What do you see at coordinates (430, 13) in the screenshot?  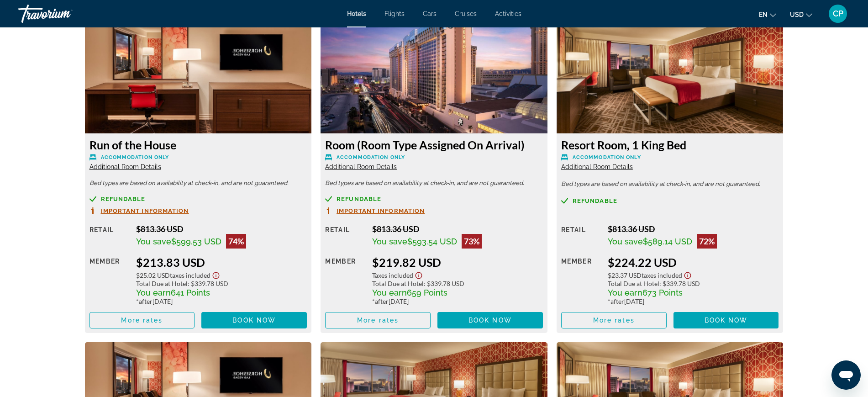 I see `span: Cars` at bounding box center [430, 13].